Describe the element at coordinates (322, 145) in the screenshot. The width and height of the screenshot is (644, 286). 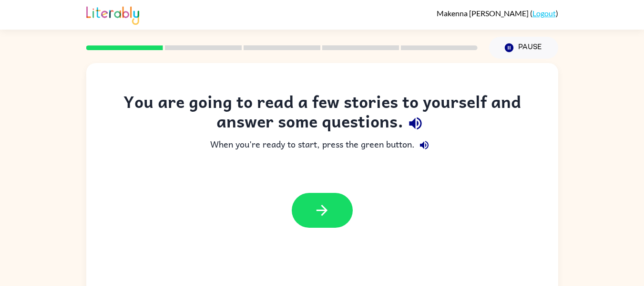
I see `div: When you're ready to start, press the green button.` at that location.